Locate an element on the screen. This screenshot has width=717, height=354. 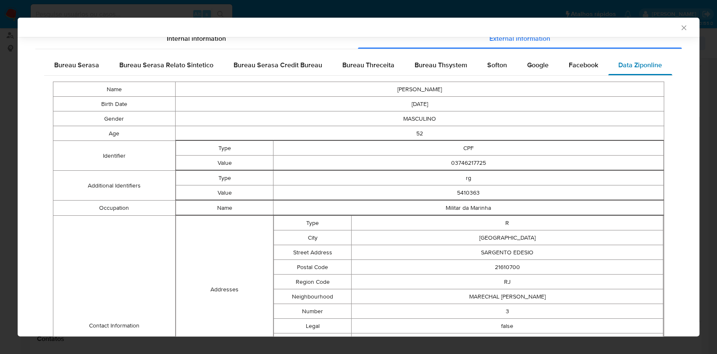
span: Bureau Serasa Credit Bureau is located at coordinates (278, 65).